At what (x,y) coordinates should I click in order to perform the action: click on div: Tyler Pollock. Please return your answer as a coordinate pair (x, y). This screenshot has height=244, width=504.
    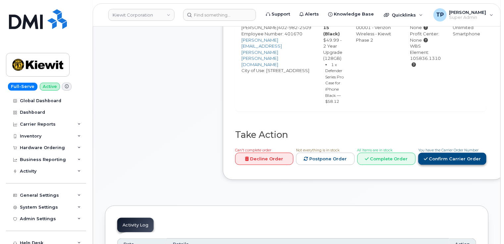
    Looking at the image, I should click on (463, 15).